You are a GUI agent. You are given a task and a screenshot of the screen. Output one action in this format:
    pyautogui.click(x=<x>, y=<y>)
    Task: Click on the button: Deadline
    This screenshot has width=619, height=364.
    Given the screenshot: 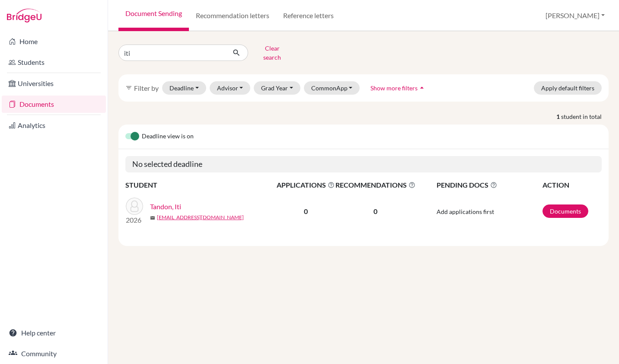 What is the action you would take?
    pyautogui.click(x=185, y=88)
    